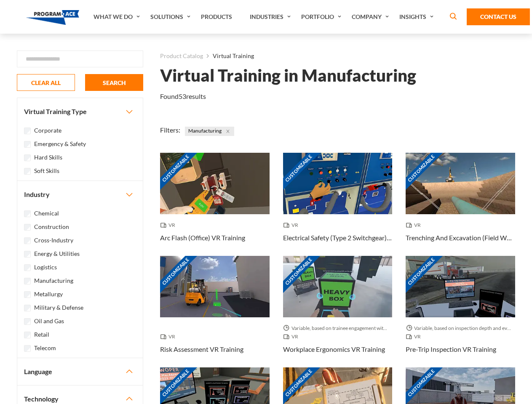  What do you see at coordinates (80, 111) in the screenshot?
I see `button: Virtual Training Type` at bounding box center [80, 111].